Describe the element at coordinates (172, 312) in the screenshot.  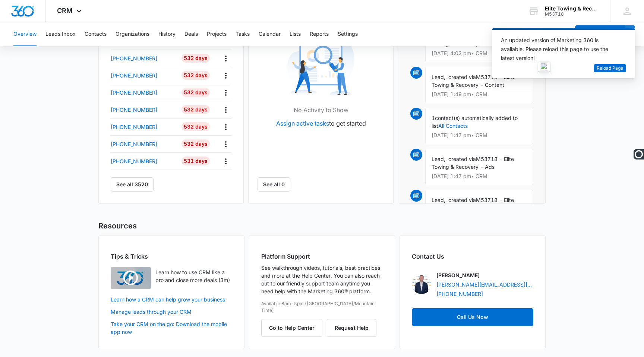
I see `a: Manage leads through your CRM` at that location.